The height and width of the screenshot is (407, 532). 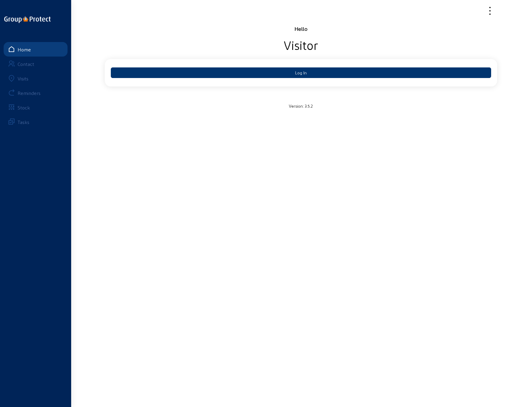 I want to click on div: Visitor, so click(x=301, y=45).